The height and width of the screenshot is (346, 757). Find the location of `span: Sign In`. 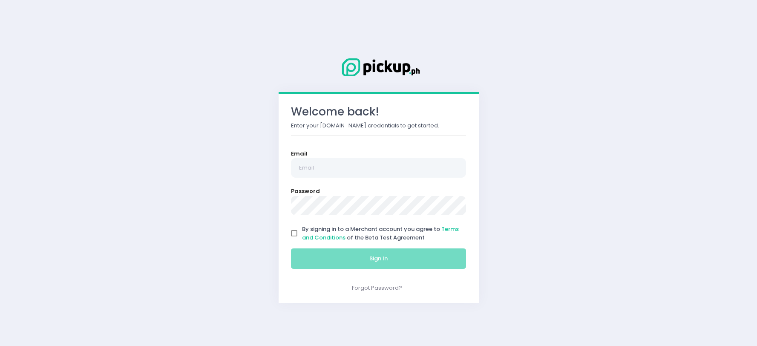

span: Sign In is located at coordinates (379, 258).